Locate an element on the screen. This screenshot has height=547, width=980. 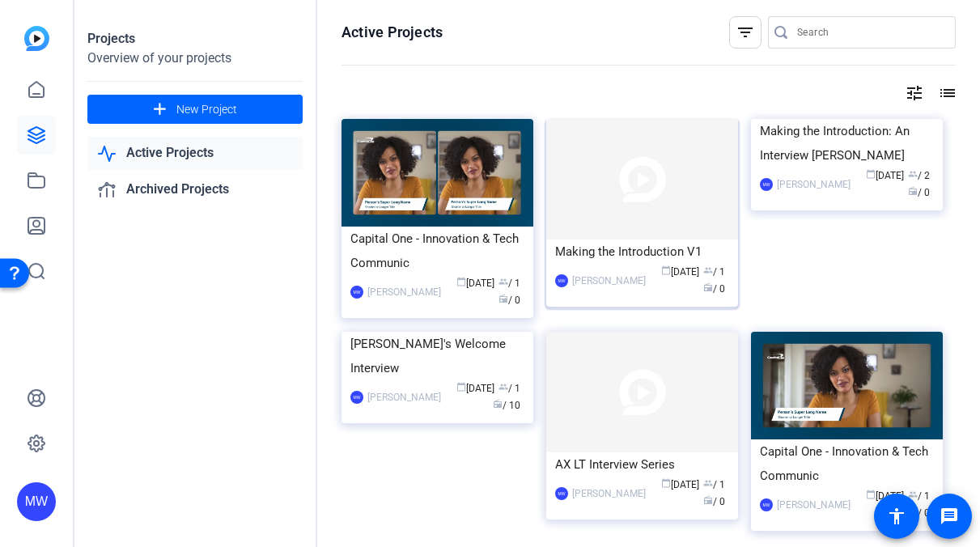
mat-icon: list is located at coordinates (946, 93).